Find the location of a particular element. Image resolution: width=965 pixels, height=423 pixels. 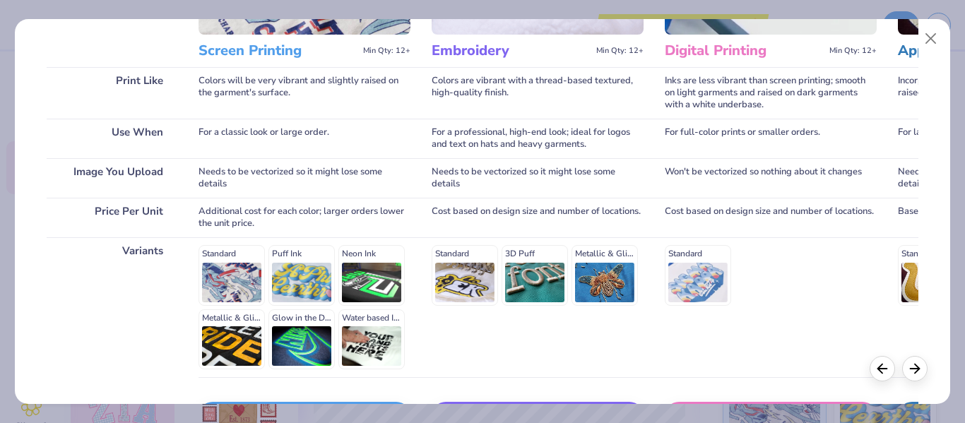

h3: Embroidery is located at coordinates (511, 51).